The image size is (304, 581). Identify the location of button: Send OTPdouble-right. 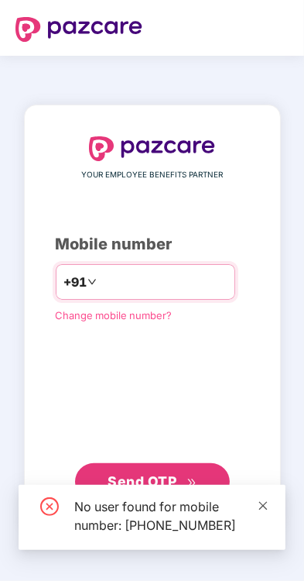
(153, 482).